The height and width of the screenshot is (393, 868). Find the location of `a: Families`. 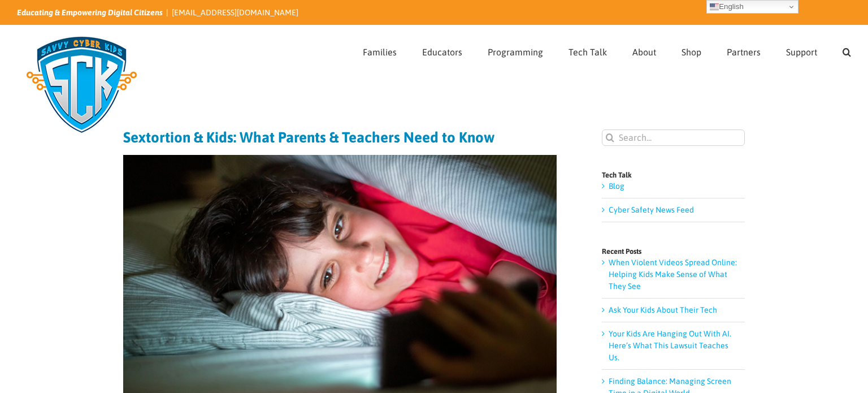

a: Families is located at coordinates (380, 50).